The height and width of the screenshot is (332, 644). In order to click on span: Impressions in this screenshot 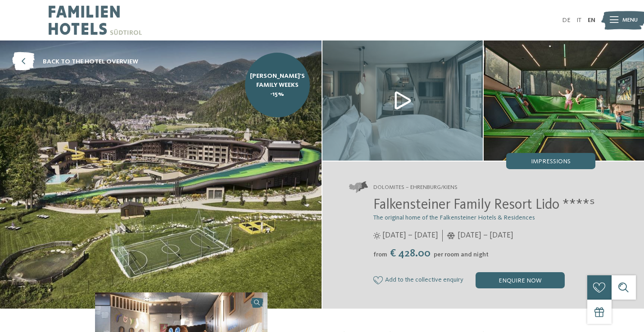, I will do `click(550, 162)`.